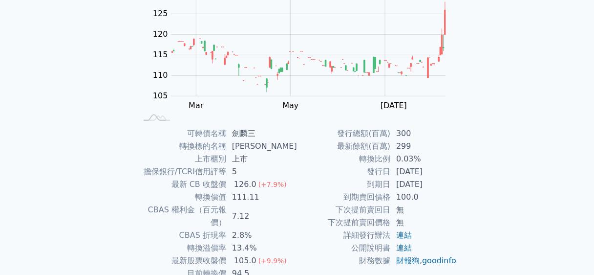 The height and width of the screenshot is (275, 594). I want to click on td: 轉換價值, so click(181, 197).